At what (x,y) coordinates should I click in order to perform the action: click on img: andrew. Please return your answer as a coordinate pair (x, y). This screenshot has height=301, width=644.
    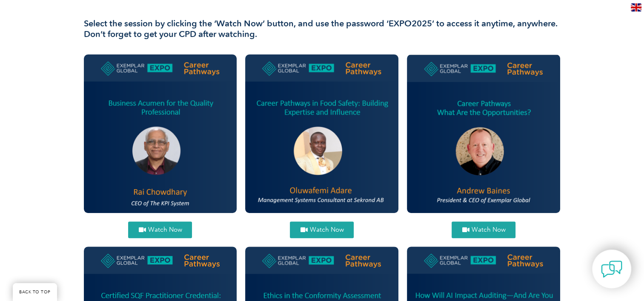
    Looking at the image, I should click on (484, 134).